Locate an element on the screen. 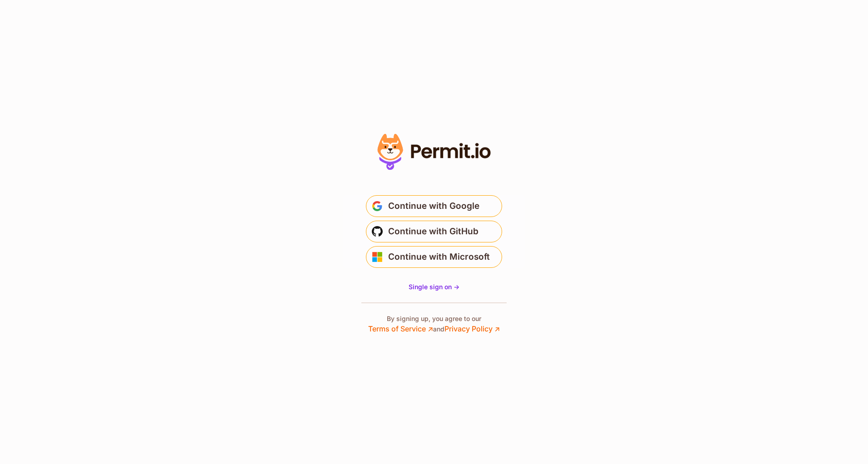  span: Continue with GitHub is located at coordinates (433, 231).